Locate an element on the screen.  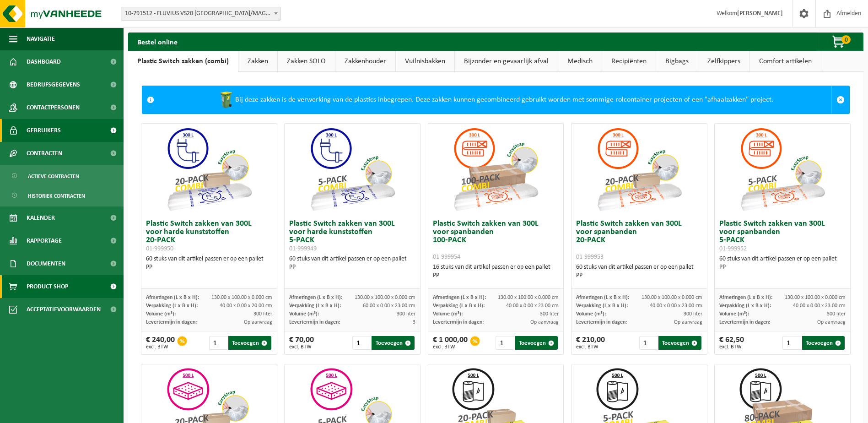
h3: Plastic Switch zakken van 300L voor spanbanden 5-PACK is located at coordinates (783, 236).